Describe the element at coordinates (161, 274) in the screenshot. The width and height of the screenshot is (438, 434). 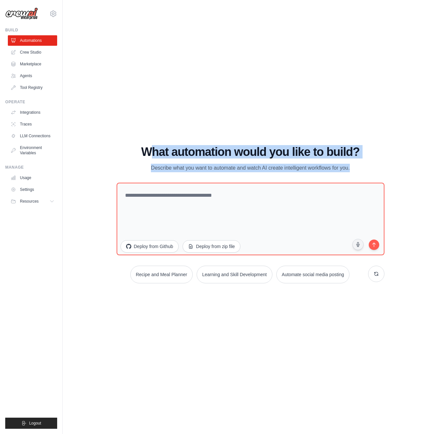
I see `button: Recipe and Meal Planner` at that location.